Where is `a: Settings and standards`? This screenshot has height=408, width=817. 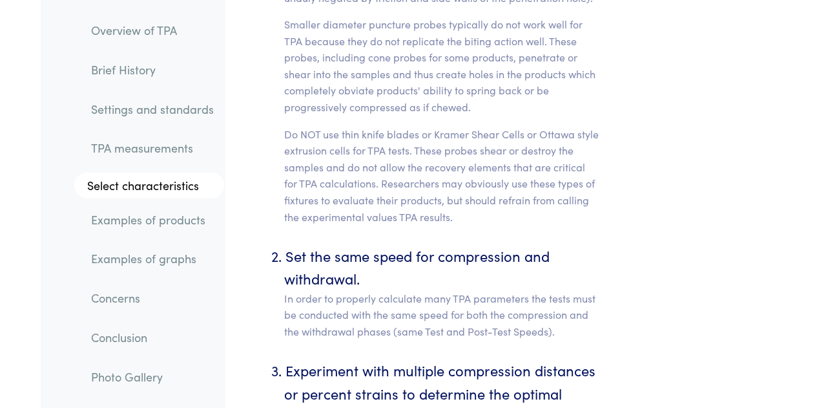 a: Settings and standards is located at coordinates (152, 109).